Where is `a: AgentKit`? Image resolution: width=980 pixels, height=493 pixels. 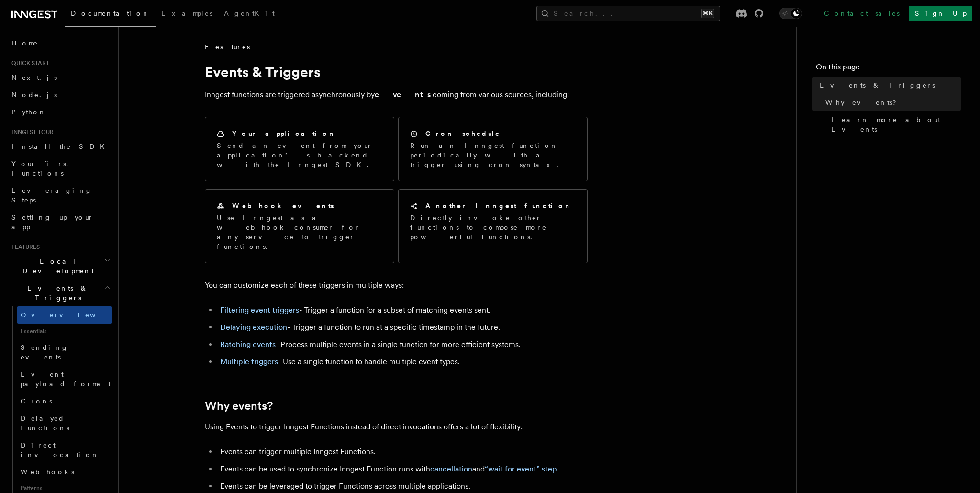
a: AgentKit is located at coordinates (250, 15).